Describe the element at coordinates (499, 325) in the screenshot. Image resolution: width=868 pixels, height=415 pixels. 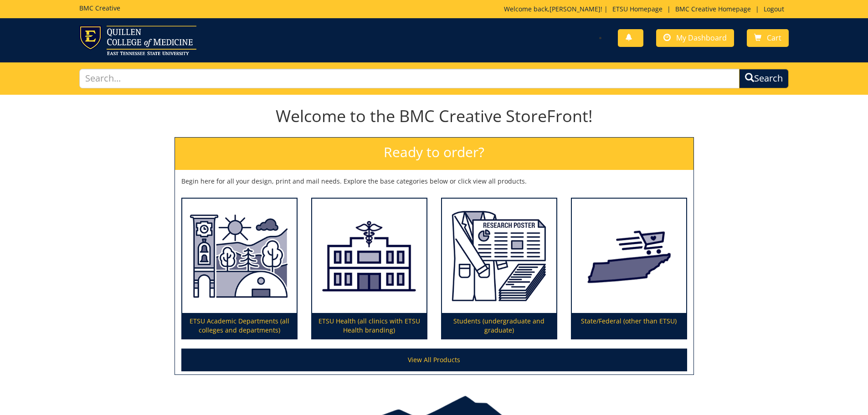
I see `p: Students (undergraduate and graduate)` at that location.